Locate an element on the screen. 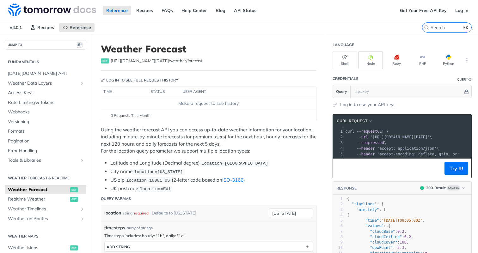  svg: Key is located at coordinates (103, 80).